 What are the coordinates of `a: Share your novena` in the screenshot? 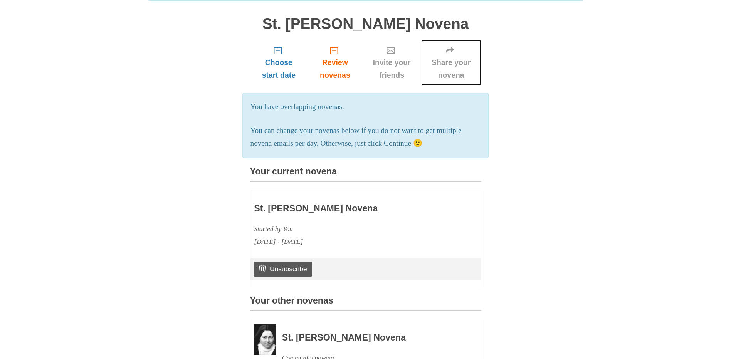 It's located at (451, 62).